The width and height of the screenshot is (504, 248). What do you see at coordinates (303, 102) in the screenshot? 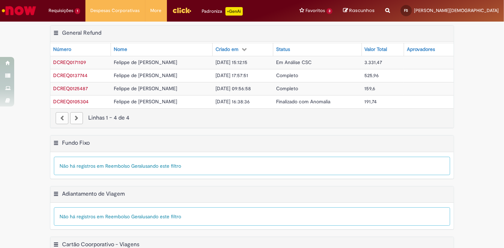
I see `span: Finalizado com Anomalia` at bounding box center [303, 102].